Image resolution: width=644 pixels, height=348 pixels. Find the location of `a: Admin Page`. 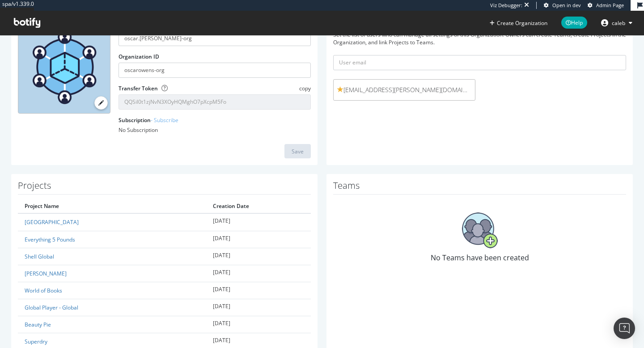

a: Admin Page is located at coordinates (606, 5).